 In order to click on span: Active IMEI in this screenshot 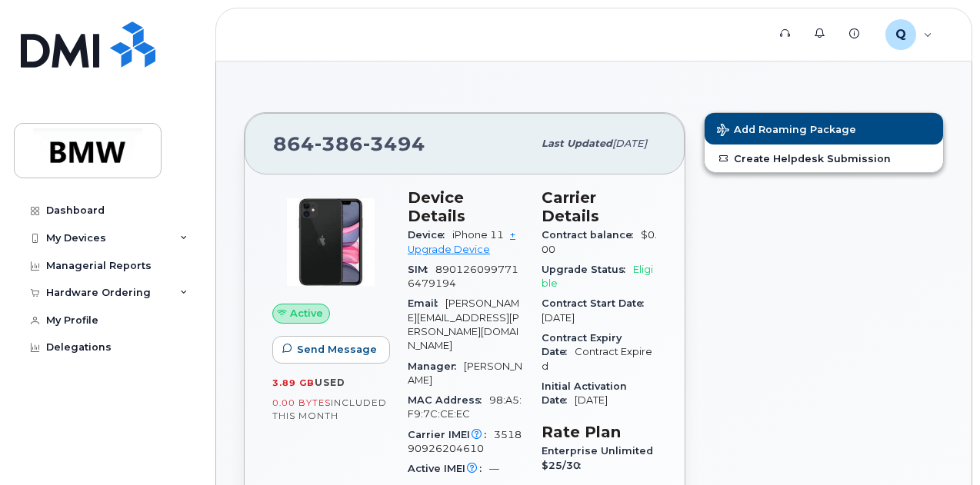, I will do `click(449, 468)`.